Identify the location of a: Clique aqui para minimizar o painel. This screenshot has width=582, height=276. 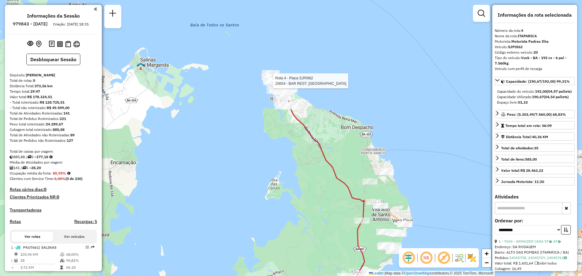
(95, 9).